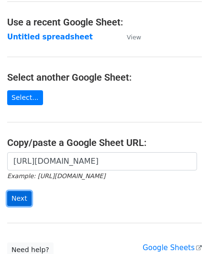 The height and width of the screenshot is (254, 209). What do you see at coordinates (50, 37) in the screenshot?
I see `a: Untitled spreadsheet` at bounding box center [50, 37].